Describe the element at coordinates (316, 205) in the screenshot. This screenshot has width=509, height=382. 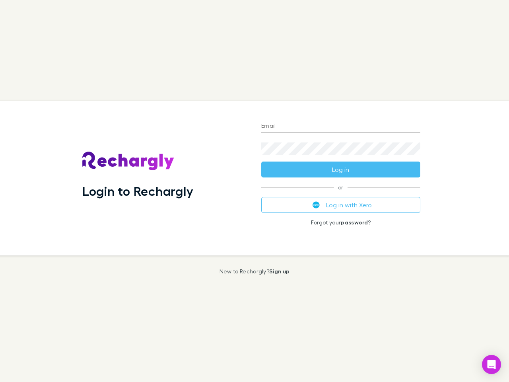
I see `img: Xero's logo` at that location.